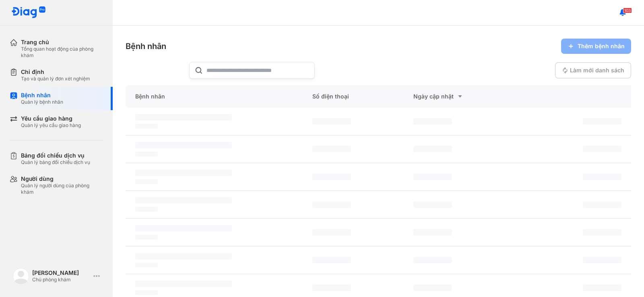 The width and height of the screenshot is (644, 297). Describe the element at coordinates (601, 47) in the screenshot. I see `span: Thêm bệnh nhân` at that location.